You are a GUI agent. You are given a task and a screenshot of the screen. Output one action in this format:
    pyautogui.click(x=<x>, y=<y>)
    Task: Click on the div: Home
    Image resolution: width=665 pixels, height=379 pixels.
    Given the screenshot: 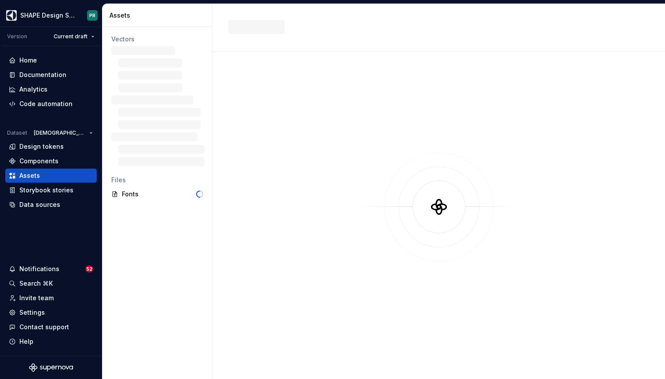 What is the action you would take?
    pyautogui.click(x=28, y=60)
    